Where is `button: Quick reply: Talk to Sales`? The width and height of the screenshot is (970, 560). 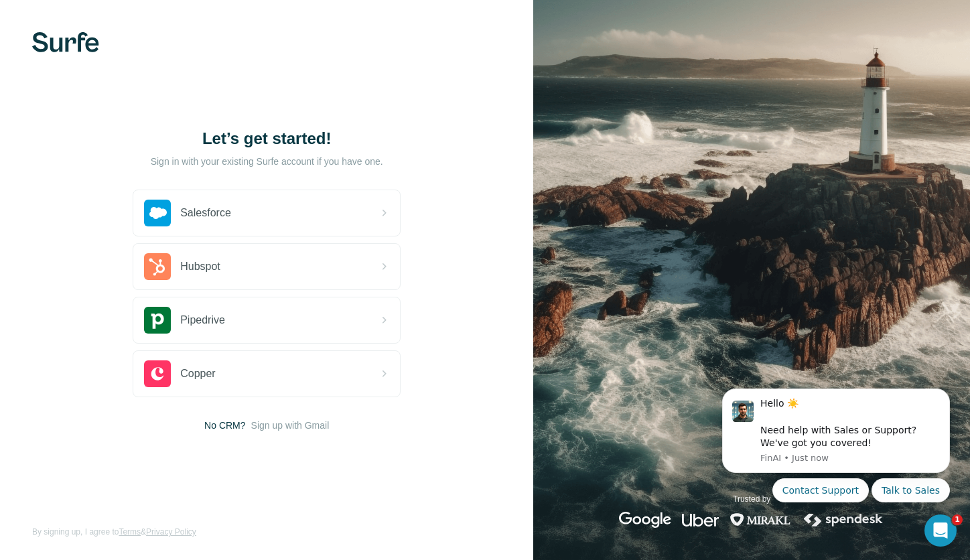 button: Quick reply: Talk to Sales is located at coordinates (209, 118).